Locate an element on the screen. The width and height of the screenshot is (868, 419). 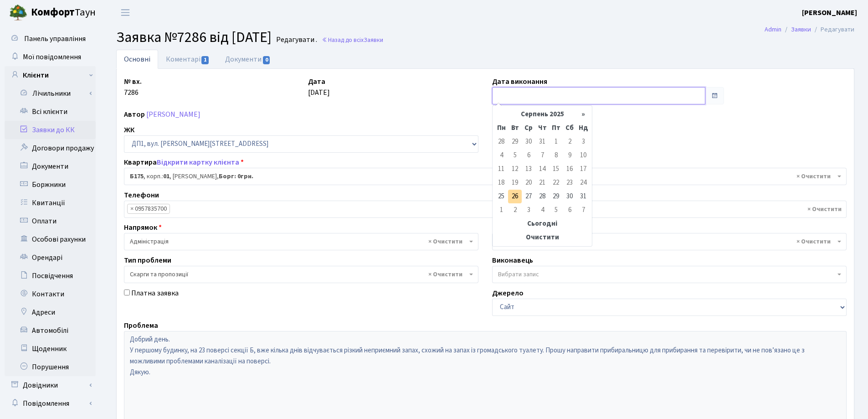
span: Таун is located at coordinates (64, 13).